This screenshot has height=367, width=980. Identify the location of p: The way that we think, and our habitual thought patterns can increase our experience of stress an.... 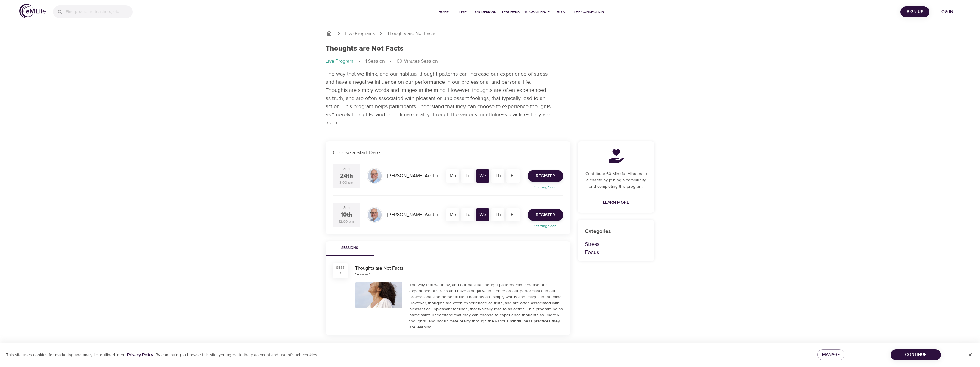
(439, 98).